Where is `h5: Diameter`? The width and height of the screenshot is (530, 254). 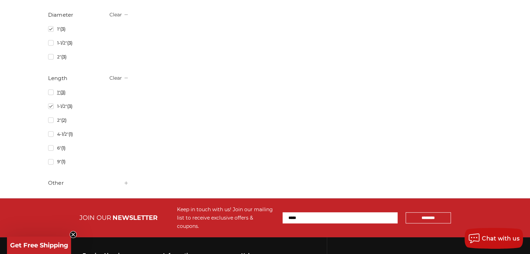 h5: Diameter is located at coordinates (88, 15).